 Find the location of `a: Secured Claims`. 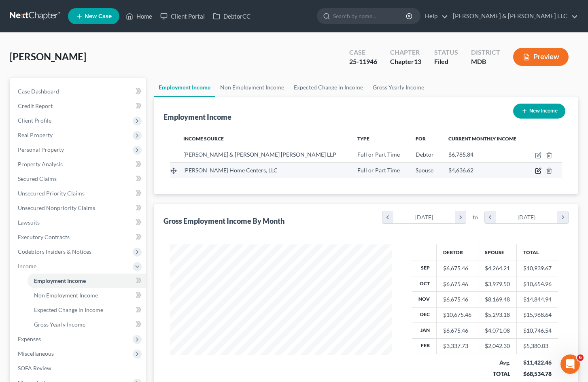

a: Secured Claims is located at coordinates (79, 179).